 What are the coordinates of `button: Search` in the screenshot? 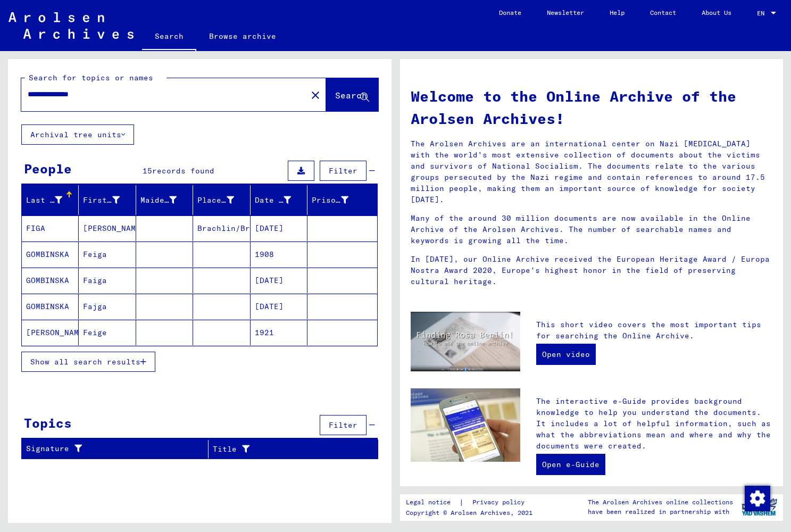 It's located at (352, 95).